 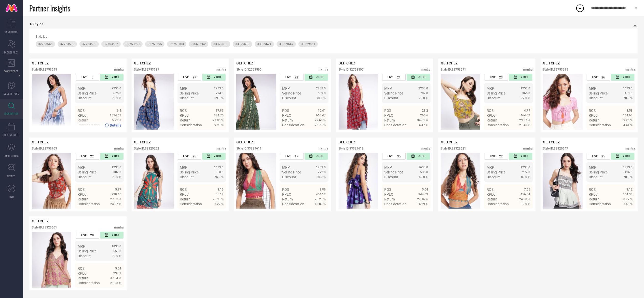 What do you see at coordinates (219, 98) in the screenshot?
I see `span: 69.0 %` at bounding box center [219, 98].